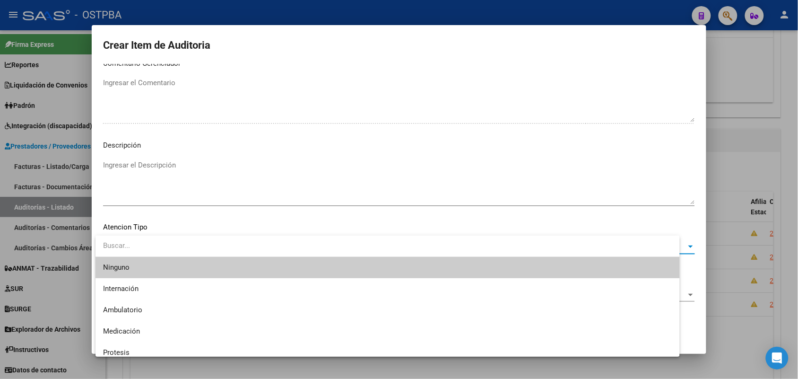 This screenshot has height=379, width=798. I want to click on input: dropdown search, so click(388, 245).